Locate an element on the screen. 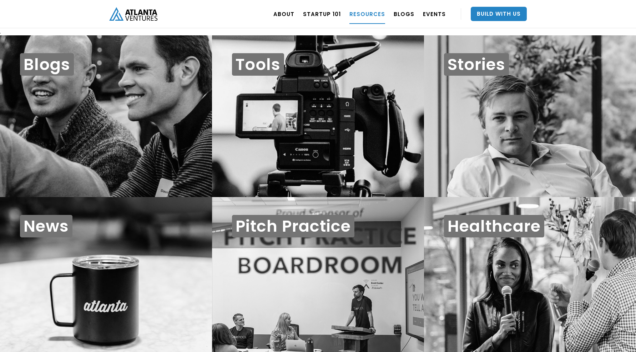 This screenshot has height=352, width=636. a: Build With Us is located at coordinates (498, 14).